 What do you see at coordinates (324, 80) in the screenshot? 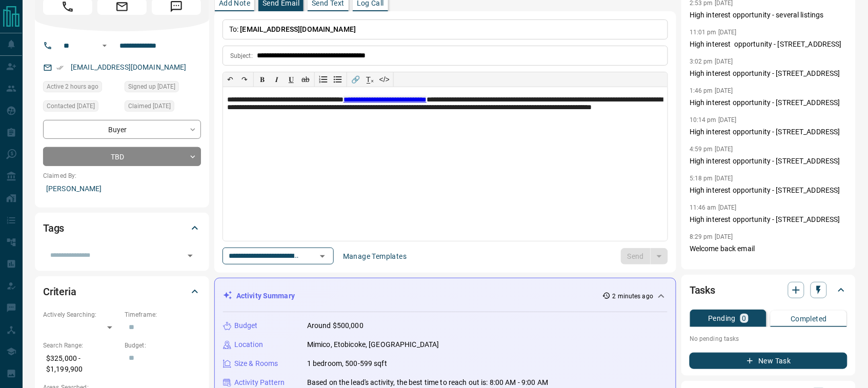
I see `button: Numbered list` at bounding box center [324, 80].